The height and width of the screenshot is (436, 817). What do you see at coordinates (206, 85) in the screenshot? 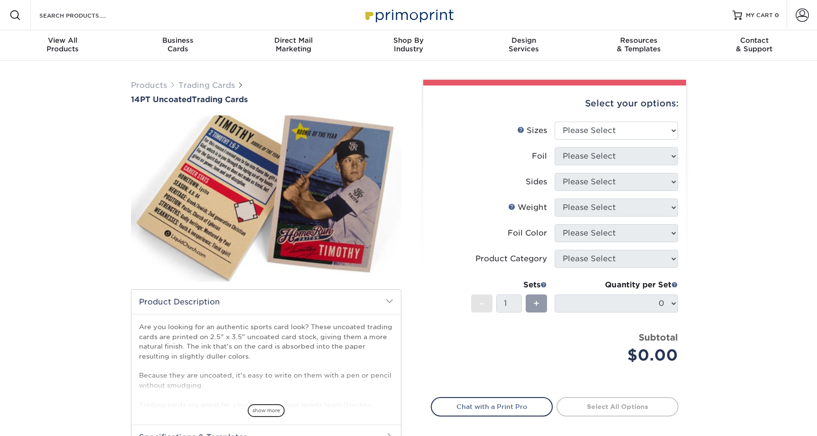
I see `a: Trading Cards` at bounding box center [206, 85].